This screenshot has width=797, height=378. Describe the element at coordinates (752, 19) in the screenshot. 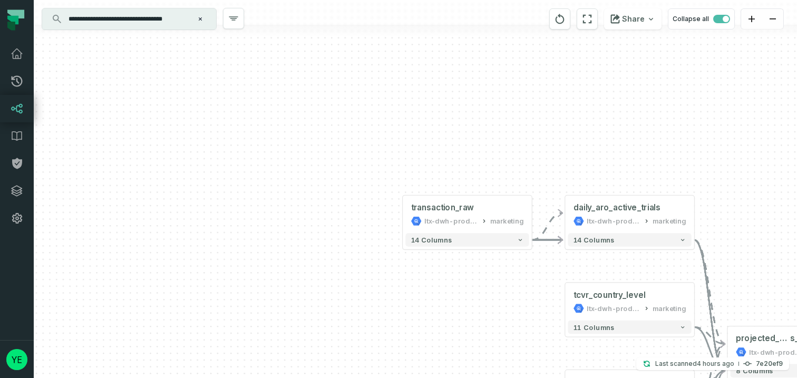

I see `button: zoom in` at that location.